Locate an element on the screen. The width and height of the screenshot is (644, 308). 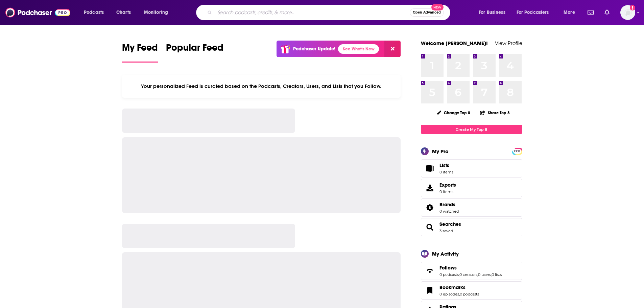
a: 0 users is located at coordinates (485, 274).